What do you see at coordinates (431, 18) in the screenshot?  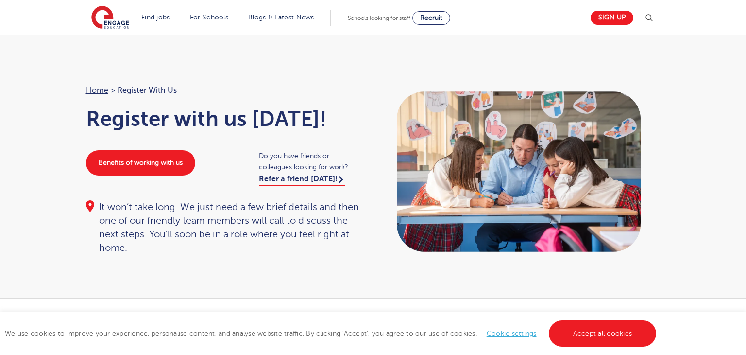 I see `a: Recruit` at bounding box center [431, 18].